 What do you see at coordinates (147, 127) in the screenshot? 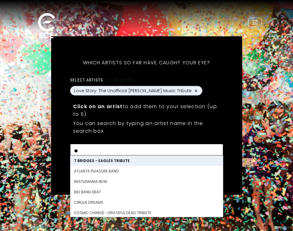
I see `p: You can search by typing an artist name in the search box.` at bounding box center [147, 127].